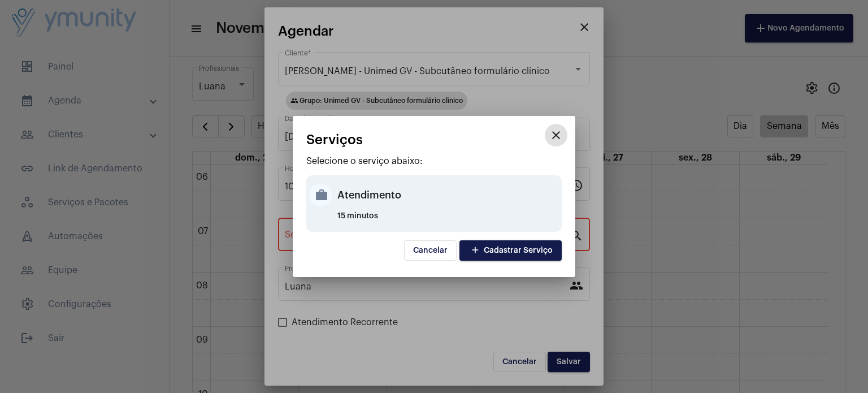 This screenshot has width=868, height=393. Describe the element at coordinates (430, 251) in the screenshot. I see `button: Cancelar` at that location.